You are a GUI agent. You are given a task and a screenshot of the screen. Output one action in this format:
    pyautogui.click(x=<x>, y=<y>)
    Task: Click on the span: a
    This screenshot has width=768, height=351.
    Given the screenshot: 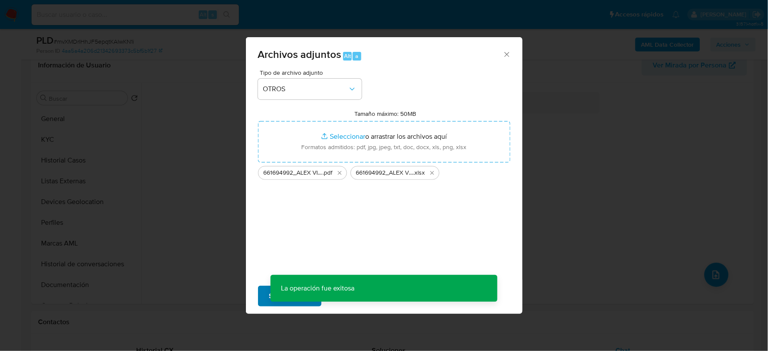 What is the action you would take?
    pyautogui.click(x=357, y=56)
    